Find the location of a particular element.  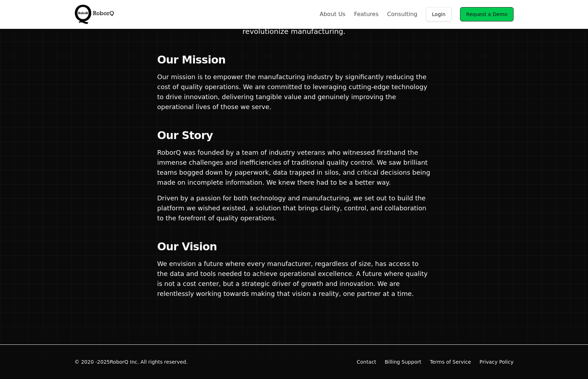

a: Request a Demo is located at coordinates (487, 14).